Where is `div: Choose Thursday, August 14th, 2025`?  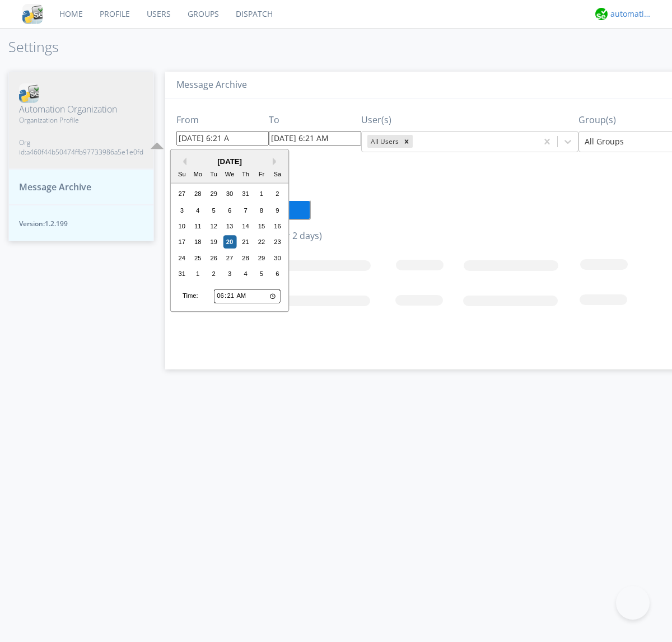
div: Choose Thursday, August 14th, 2025 is located at coordinates (246, 226).